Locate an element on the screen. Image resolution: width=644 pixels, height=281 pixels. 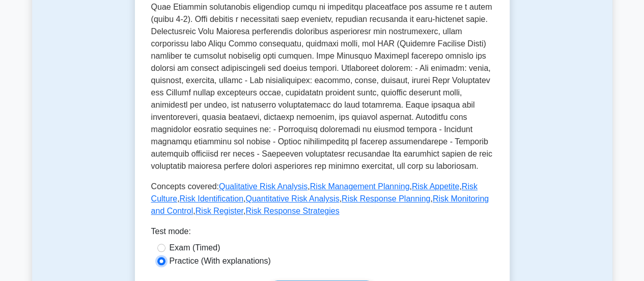
a: Risk Response Strategies is located at coordinates (292, 211).